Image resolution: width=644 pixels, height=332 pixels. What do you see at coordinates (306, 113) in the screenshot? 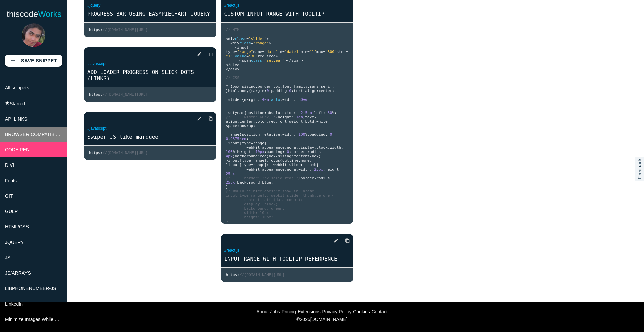
I see `span: 2.5em` at bounding box center [306, 113].